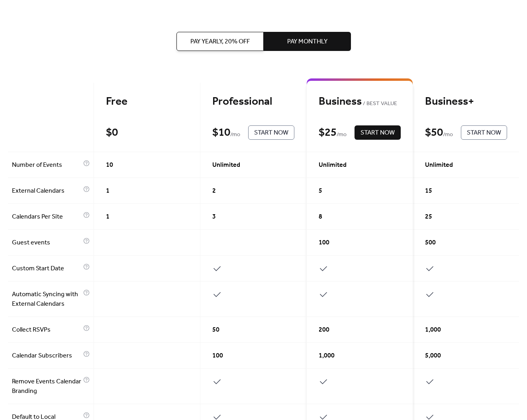  Describe the element at coordinates (466, 102) in the screenshot. I see `div: Business+` at that location.